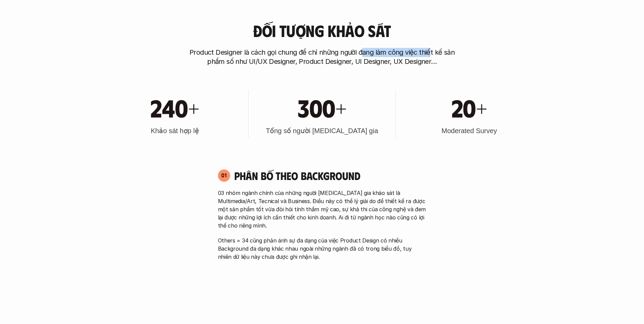 The width and height of the screenshot is (644, 324). What do you see at coordinates (174, 107) in the screenshot?
I see `h1: 240+` at bounding box center [174, 107].